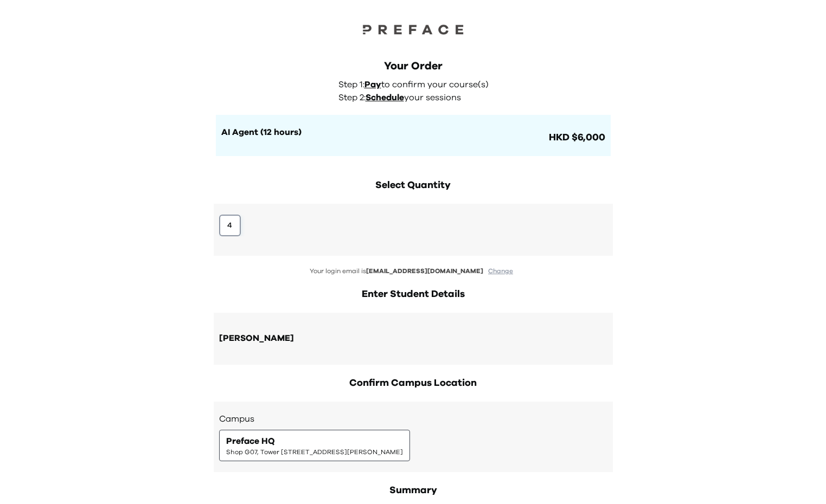 The width and height of the screenshot is (826, 504). What do you see at coordinates (413, 383) in the screenshot?
I see `h2: Confirm Campus Location` at bounding box center [413, 383].